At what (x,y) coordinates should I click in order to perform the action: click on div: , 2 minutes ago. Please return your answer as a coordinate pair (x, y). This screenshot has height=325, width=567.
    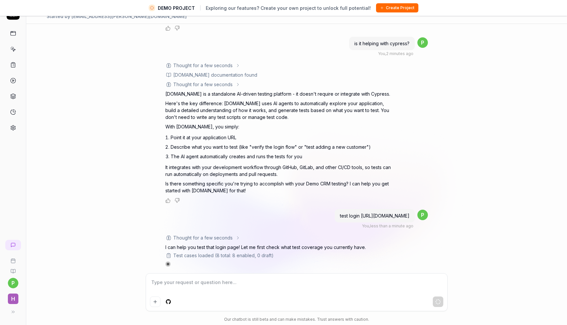
    Looking at the image, I should click on (395, 54).